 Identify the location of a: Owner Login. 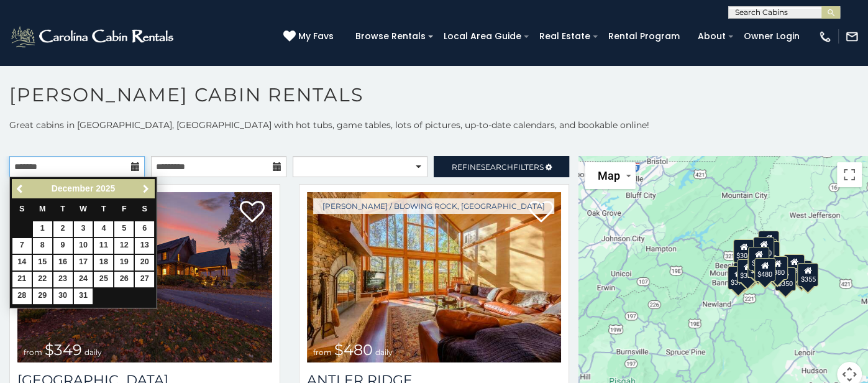
(772, 36).